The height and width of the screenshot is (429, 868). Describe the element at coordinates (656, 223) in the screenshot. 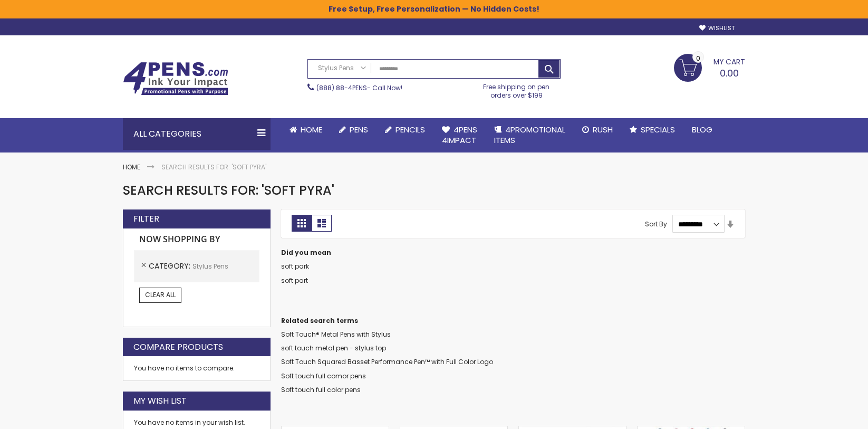

I see `label: Sort By` at that location.